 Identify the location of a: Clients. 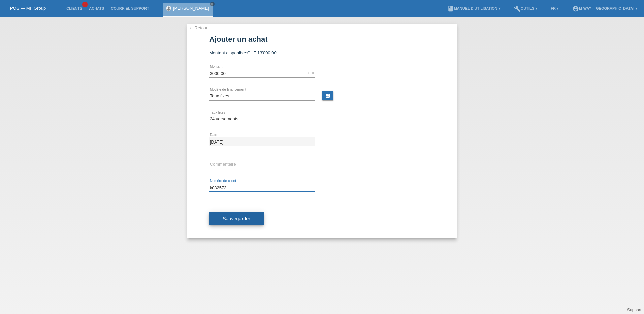
(74, 8).